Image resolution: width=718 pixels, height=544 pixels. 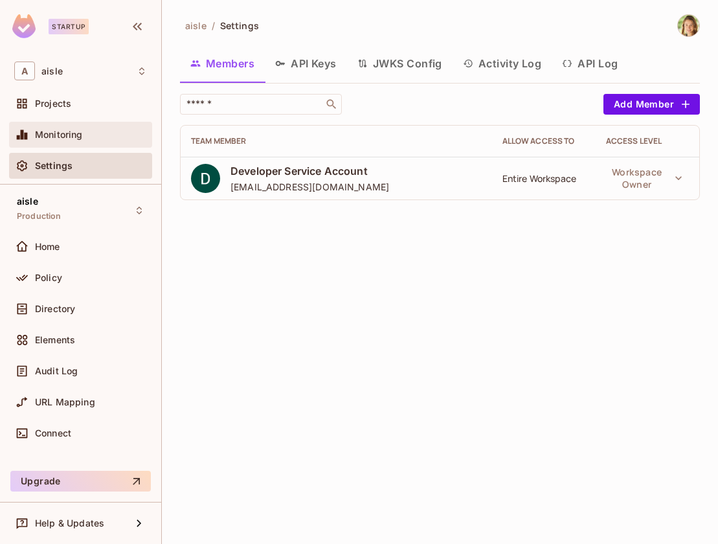 What do you see at coordinates (205, 178) in the screenshot?
I see `img: ACg8ocLrsNDf4WNkATNg3os5somcP2K-3MYB5YagkxP2NwDhxV9U_w=s96-c` at bounding box center [205, 178].